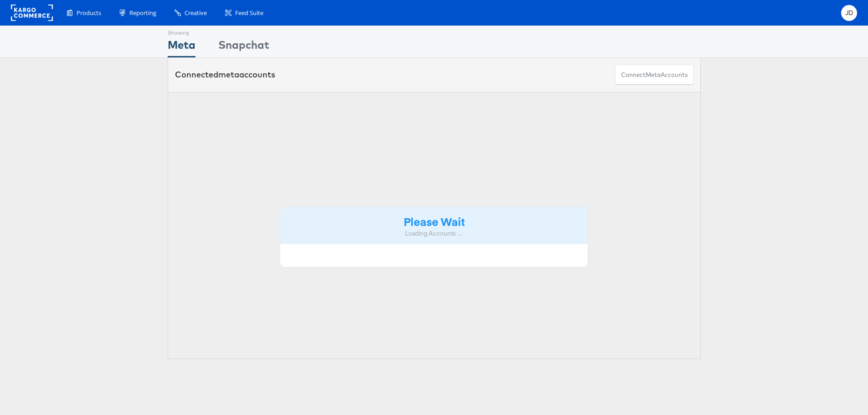  What do you see at coordinates (181, 32) in the screenshot?
I see `div: Showing` at bounding box center [181, 32].